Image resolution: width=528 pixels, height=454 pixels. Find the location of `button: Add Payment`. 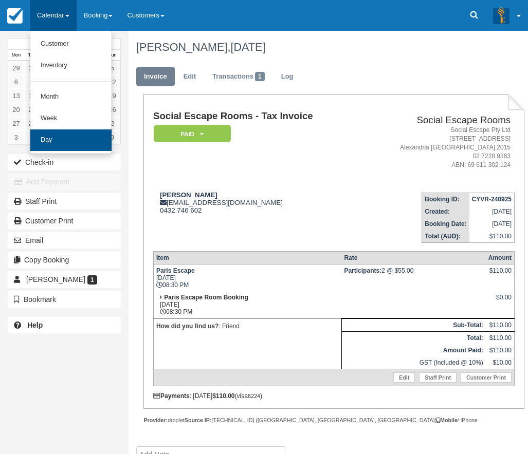

button: Add Payment is located at coordinates (64, 182).